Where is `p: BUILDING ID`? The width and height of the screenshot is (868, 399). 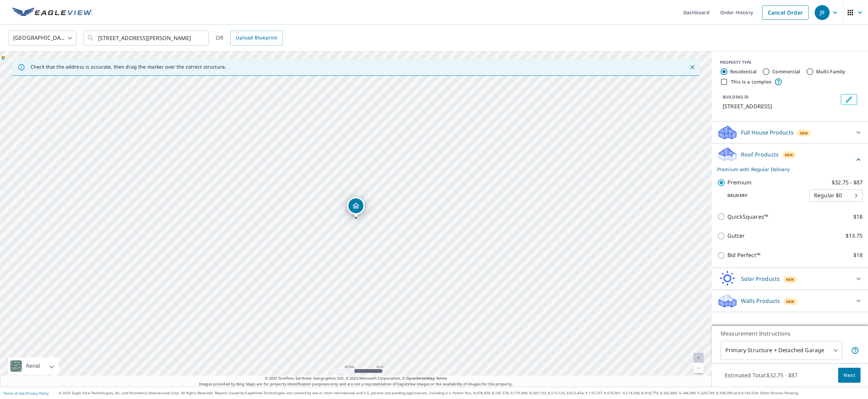
p: BUILDING ID is located at coordinates (736, 97).